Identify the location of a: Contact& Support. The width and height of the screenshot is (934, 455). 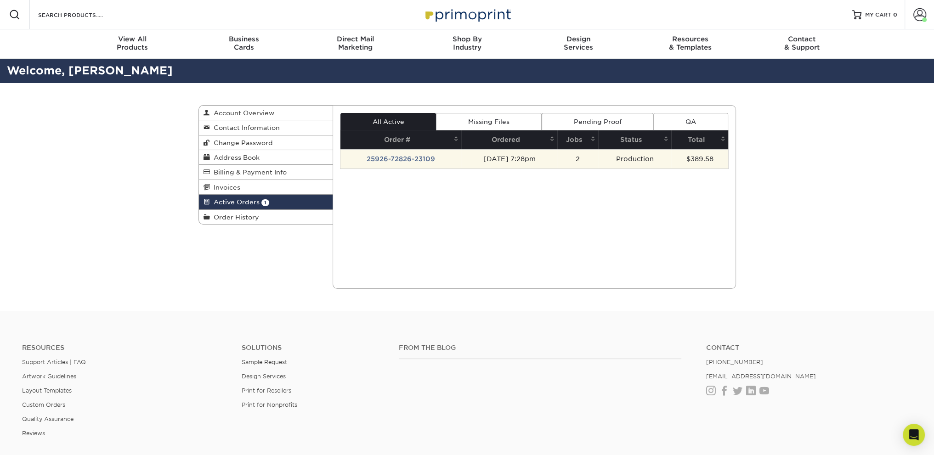
(802, 44).